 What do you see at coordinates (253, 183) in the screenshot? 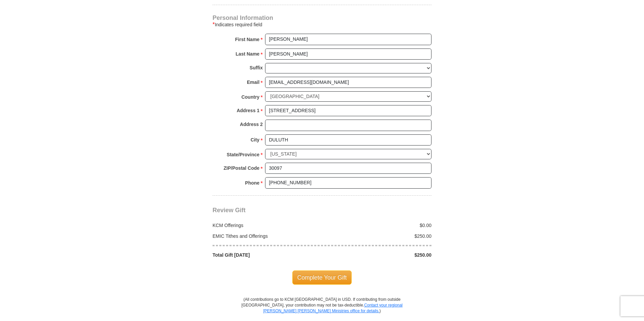
I see `strong: Phone` at bounding box center [253, 183].